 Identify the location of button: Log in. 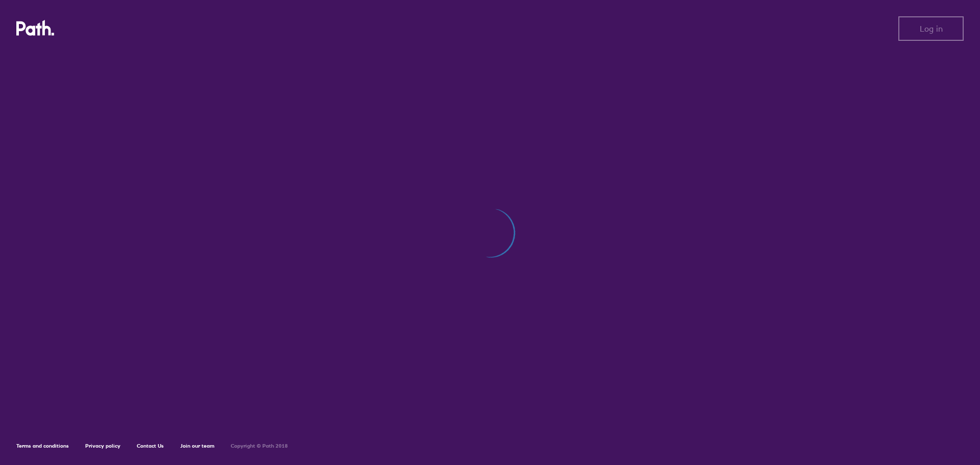
(930, 29).